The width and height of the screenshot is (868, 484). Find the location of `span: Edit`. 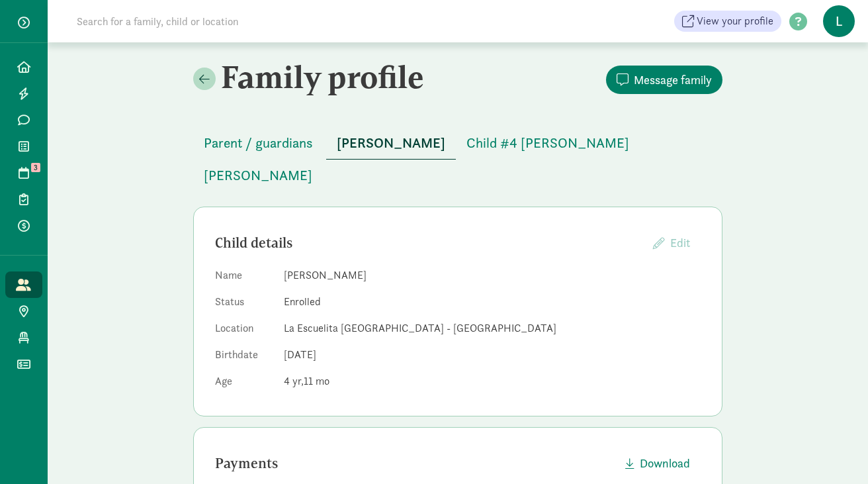

span: Edit is located at coordinates (680, 243).